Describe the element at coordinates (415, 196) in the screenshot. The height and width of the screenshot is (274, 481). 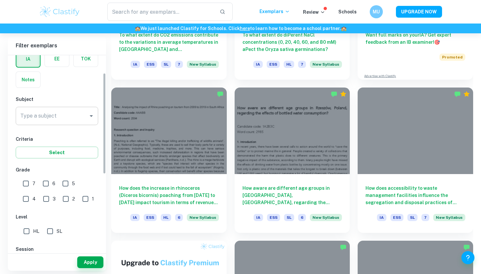
I see `h6: How does accessibility to waste management facilities influence the segregation and disposal prac...` at that location.